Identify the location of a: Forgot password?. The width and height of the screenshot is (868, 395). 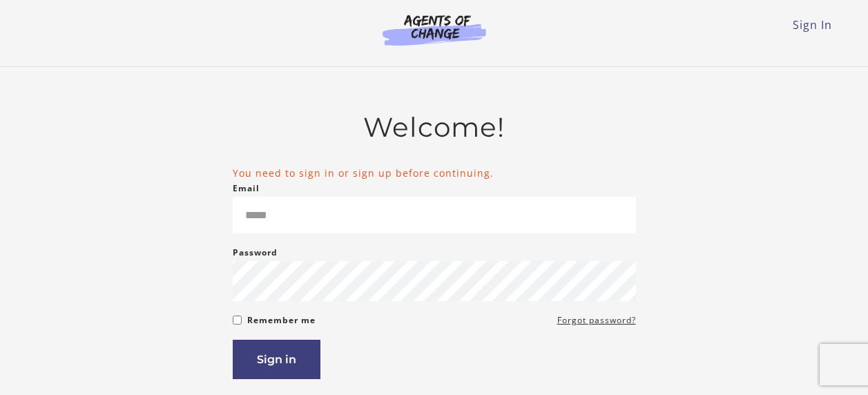
(597, 320).